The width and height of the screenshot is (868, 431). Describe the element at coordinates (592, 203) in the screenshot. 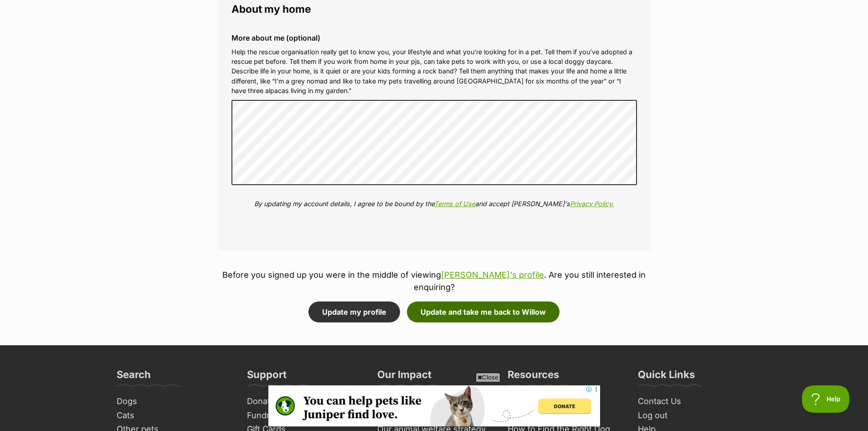

I see `a: Privacy Policy.` at that location.